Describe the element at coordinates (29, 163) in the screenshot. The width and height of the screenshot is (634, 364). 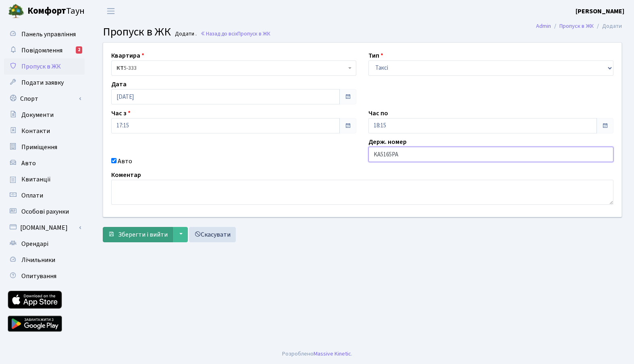
I see `span: Авто` at that location.